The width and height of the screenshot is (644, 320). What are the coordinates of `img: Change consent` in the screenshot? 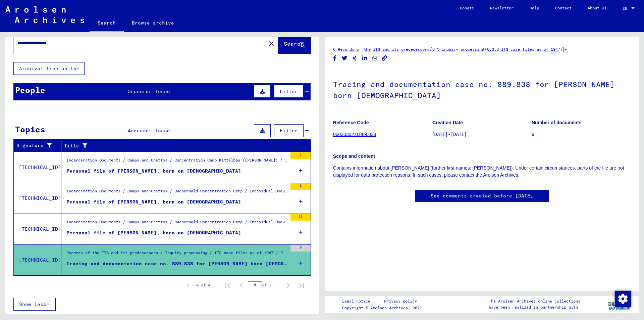 It's located at (622, 299).